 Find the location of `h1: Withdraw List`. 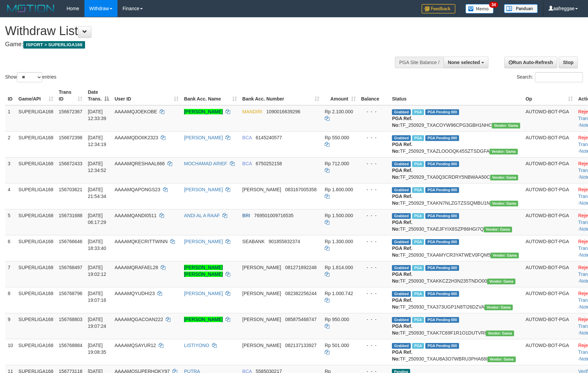

h1: Withdraw List is located at coordinates (195, 31).